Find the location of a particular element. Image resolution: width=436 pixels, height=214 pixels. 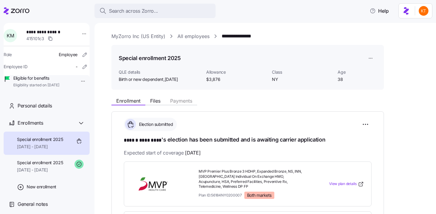

span: Birth or new dependent , is located at coordinates (148, 80).